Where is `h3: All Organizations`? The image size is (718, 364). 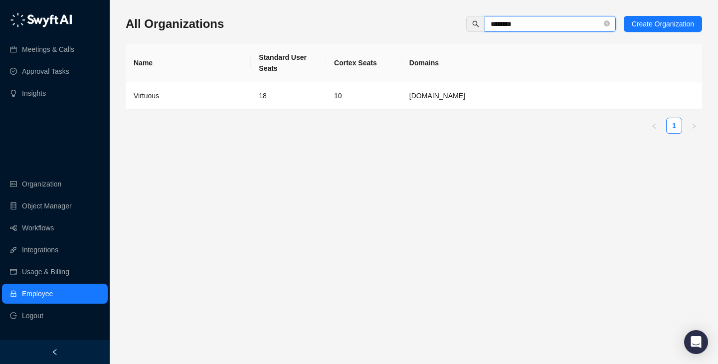 h3: All Organizations is located at coordinates (174, 24).